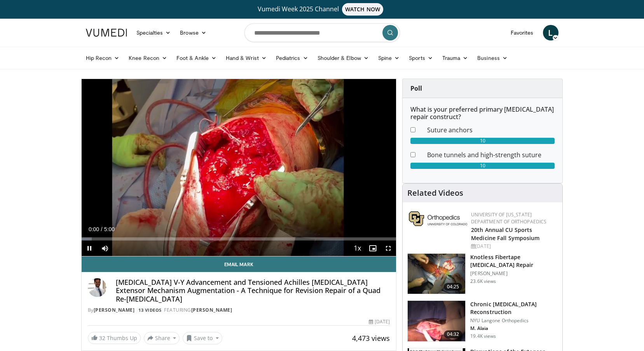  I want to click on a: Foot & Ankle, so click(197, 58).